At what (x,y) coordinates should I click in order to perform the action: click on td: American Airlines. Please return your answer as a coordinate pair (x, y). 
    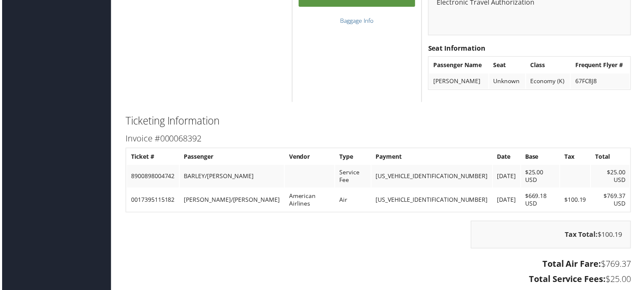
    Looking at the image, I should click on (309, 201).